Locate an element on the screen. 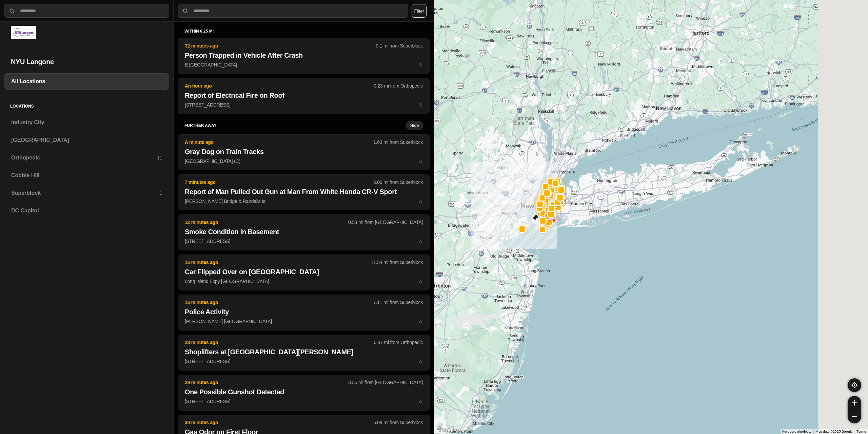 The image size is (868, 434). p: 7.11 mi from Superblock is located at coordinates (398, 302).